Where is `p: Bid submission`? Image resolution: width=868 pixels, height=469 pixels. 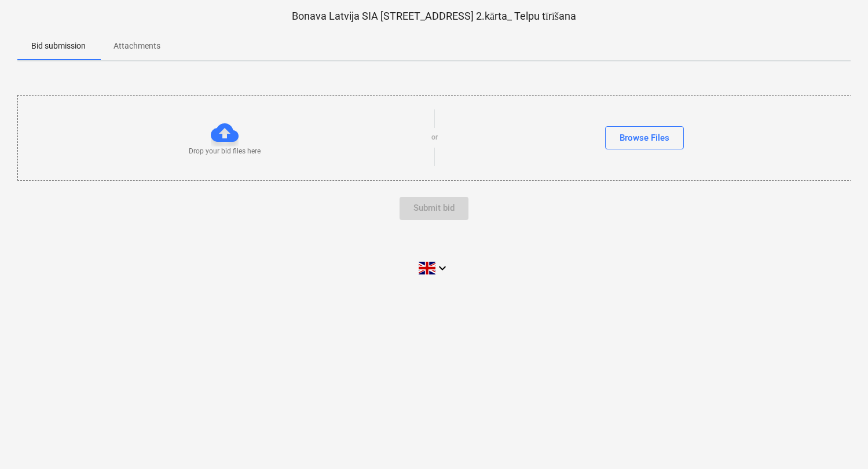 p: Bid submission is located at coordinates (59, 46).